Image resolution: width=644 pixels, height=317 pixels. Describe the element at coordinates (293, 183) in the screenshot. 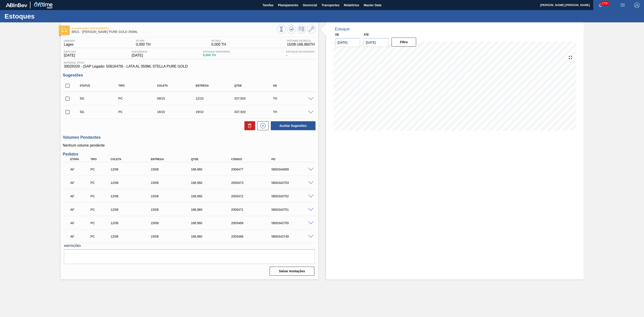

I see `div: 5800343753` at that location.